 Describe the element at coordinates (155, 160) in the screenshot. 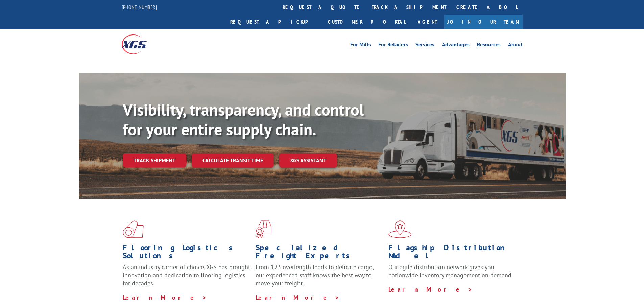

I see `a: Track shipment` at that location.